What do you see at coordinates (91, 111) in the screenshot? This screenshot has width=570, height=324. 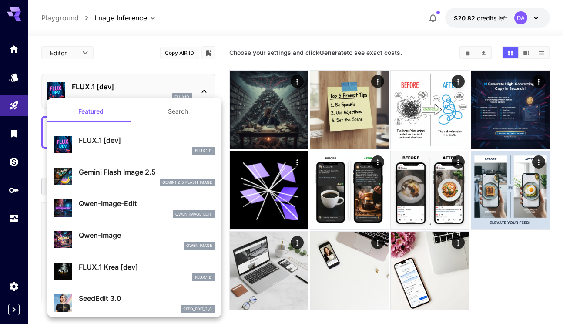 I see `button: Featured` at bounding box center [91, 111].